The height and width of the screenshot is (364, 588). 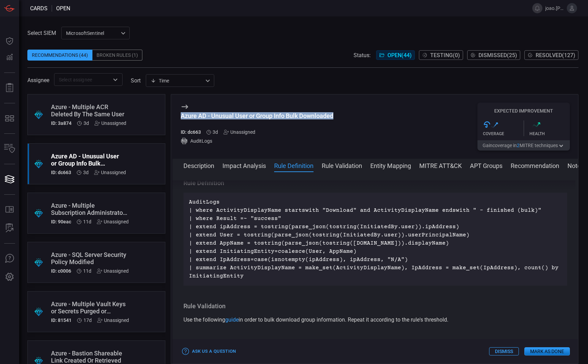 I want to click on div: AuditLogs, so click(x=257, y=141).